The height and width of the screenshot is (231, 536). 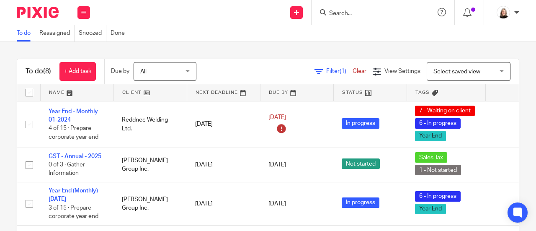 What do you see at coordinates (422, 92) in the screenshot?
I see `span: Tags` at bounding box center [422, 92].